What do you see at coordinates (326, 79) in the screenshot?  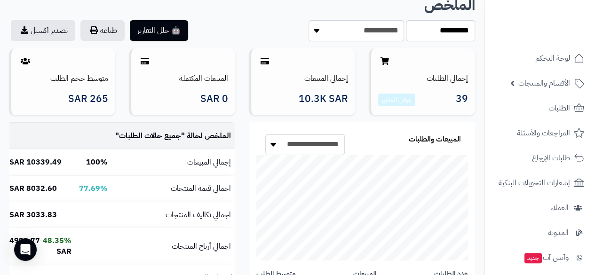 I see `a: إجمالي المبيعات` at bounding box center [326, 79].